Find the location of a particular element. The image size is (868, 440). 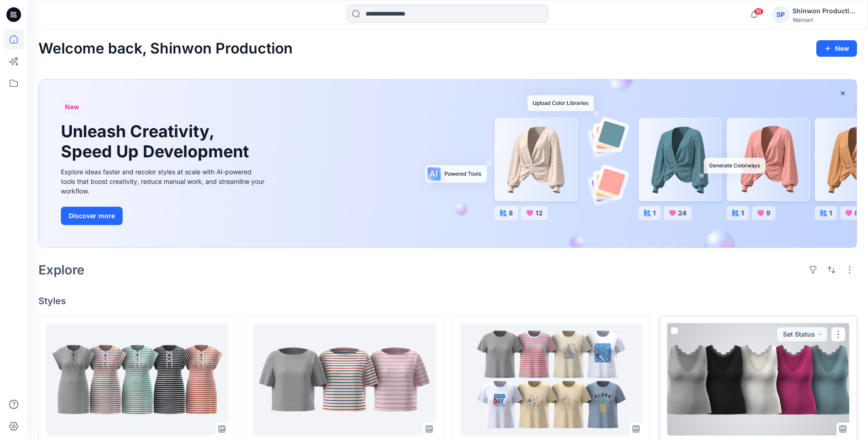

div: SP is located at coordinates (781, 15).